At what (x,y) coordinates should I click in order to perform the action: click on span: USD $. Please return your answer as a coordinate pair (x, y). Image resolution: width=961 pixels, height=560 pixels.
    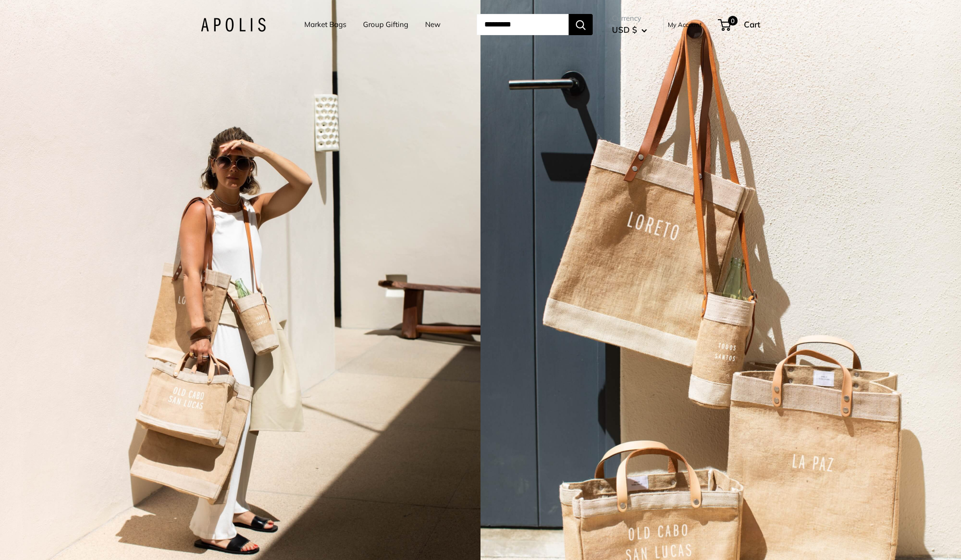
    Looking at the image, I should click on (625, 29).